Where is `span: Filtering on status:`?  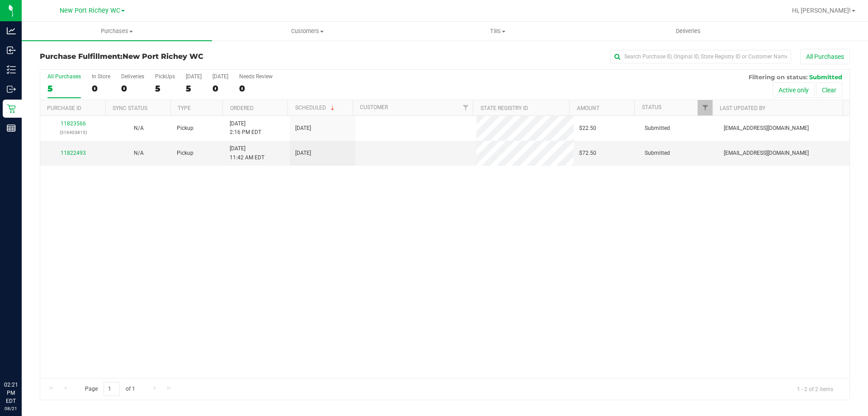 span: Filtering on status: is located at coordinates (778, 77).